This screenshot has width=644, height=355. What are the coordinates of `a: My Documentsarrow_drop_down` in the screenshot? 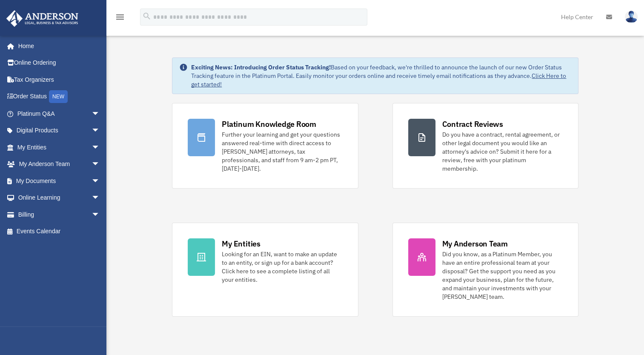 It's located at (59, 180).